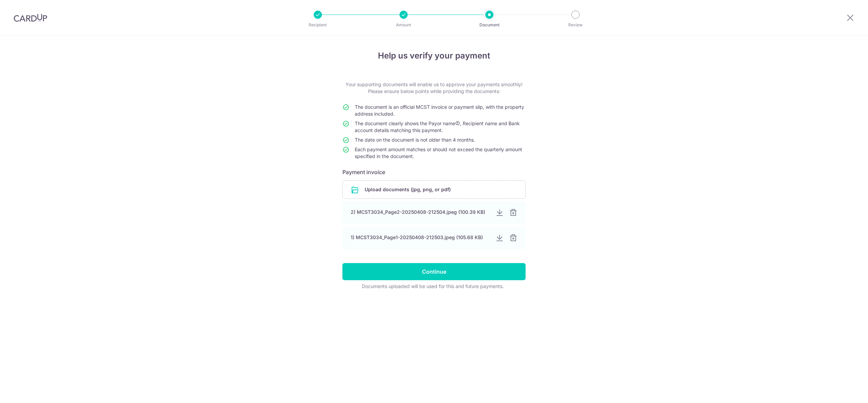 The width and height of the screenshot is (868, 403). I want to click on div: 1) MCST3034_Page1-20250408-212503.jpeg (105.68 KB), so click(421, 237).